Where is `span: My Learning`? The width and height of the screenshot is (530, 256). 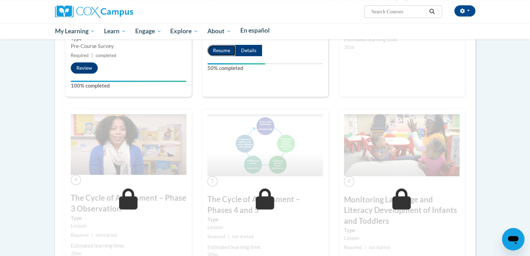 span: My Learning is located at coordinates (75, 31).